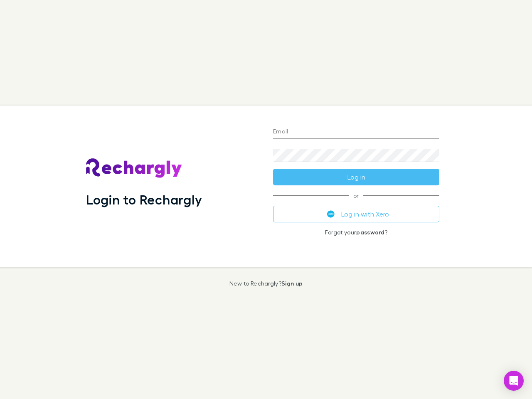  What do you see at coordinates (331, 214) in the screenshot?
I see `img: Xero's logo` at bounding box center [331, 214].